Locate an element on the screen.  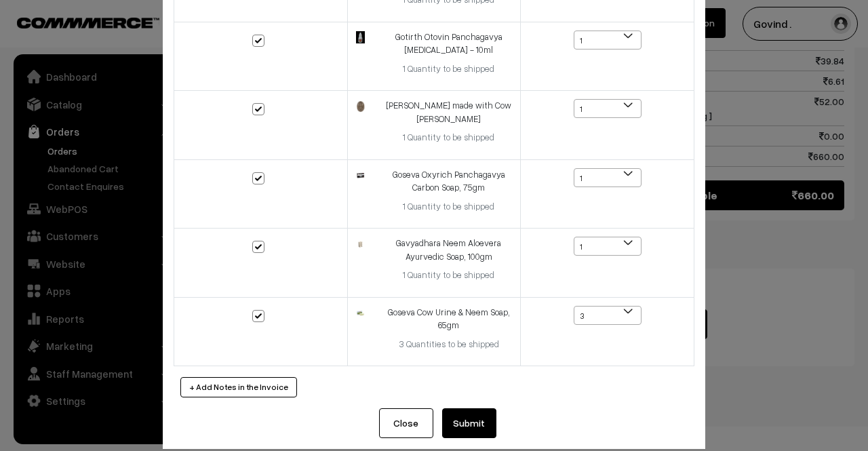
img: 2911703239943-gotirth-otovin-ear-drops.jpg is located at coordinates (360, 38).